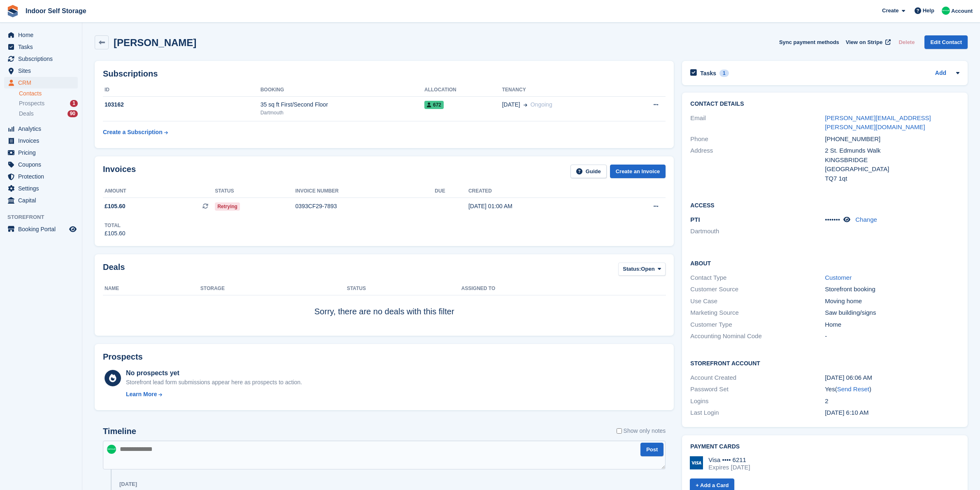 The height and width of the screenshot is (490, 980). Describe the element at coordinates (946, 42) in the screenshot. I see `a: Edit Contact` at that location.